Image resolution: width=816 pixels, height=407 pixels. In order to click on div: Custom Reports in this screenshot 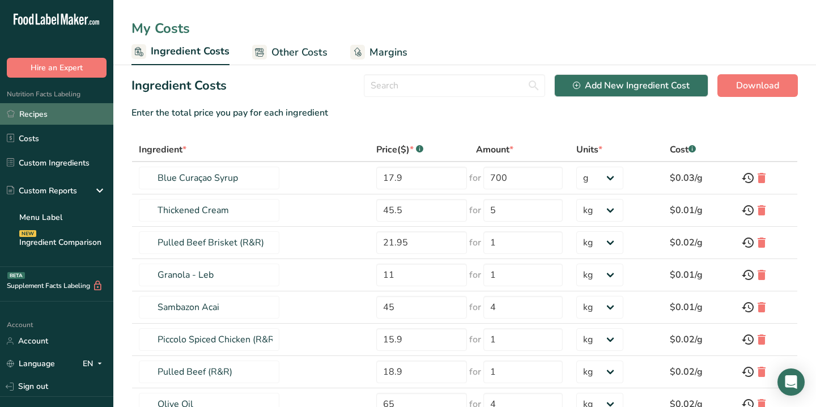, I will do `click(42, 190)`.